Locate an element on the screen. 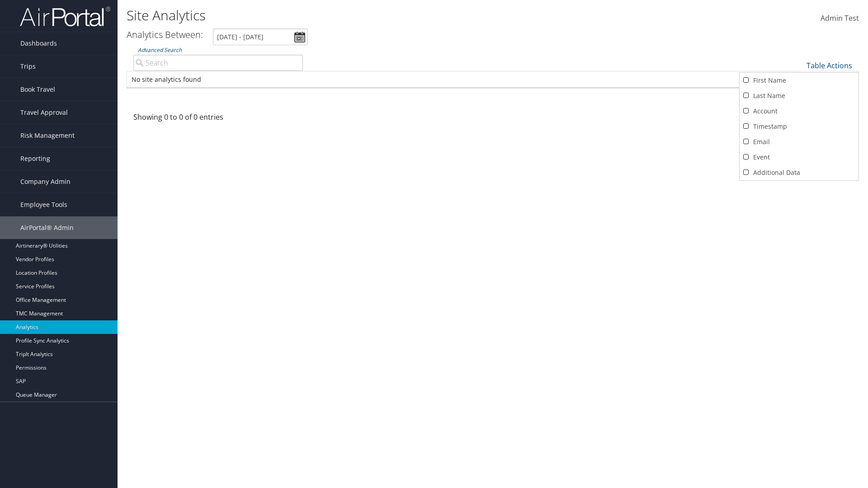  span: Travel Approval is located at coordinates (44, 112).